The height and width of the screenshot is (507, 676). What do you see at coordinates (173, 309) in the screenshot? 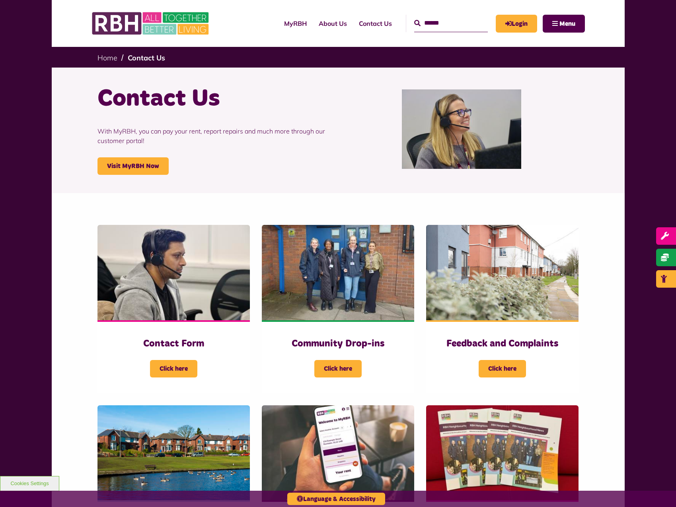
I see `a: Contact Form Click here` at bounding box center [173, 309].